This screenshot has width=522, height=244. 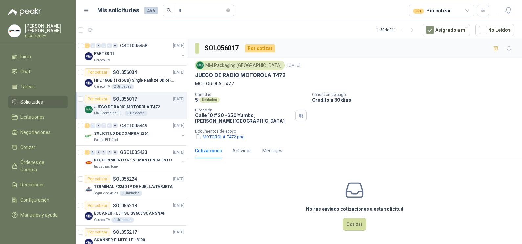 What do you see at coordinates (32, 184) in the screenshot?
I see `span: Remisiones` at bounding box center [32, 184].